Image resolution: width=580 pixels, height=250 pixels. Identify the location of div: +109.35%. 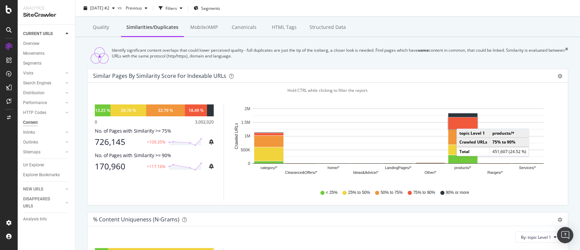
(156, 142).